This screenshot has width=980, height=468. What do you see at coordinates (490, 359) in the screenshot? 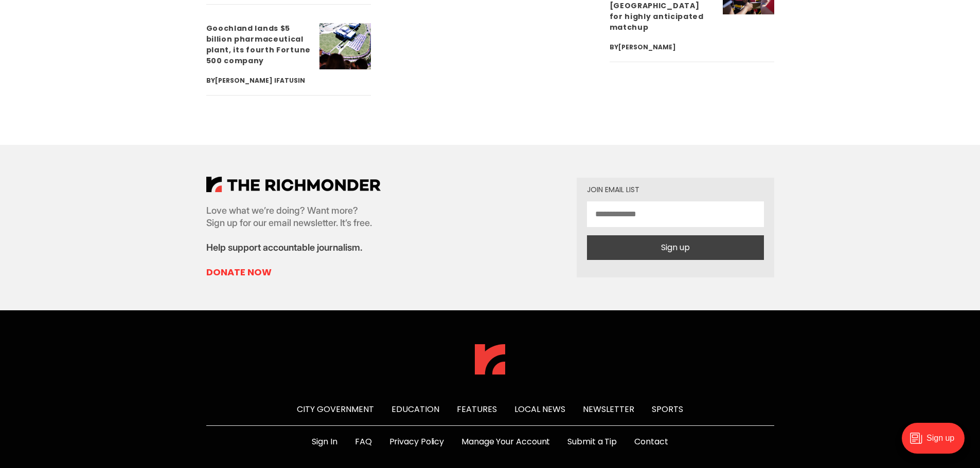
I see `img: The Richmonder` at bounding box center [490, 359].